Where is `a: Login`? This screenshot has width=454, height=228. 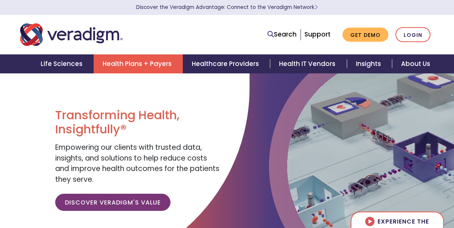 a: Login is located at coordinates (413, 35).